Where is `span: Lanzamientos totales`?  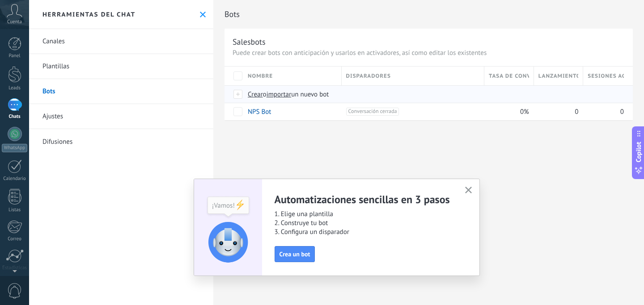
span: Lanzamientos totales is located at coordinates (559, 76).